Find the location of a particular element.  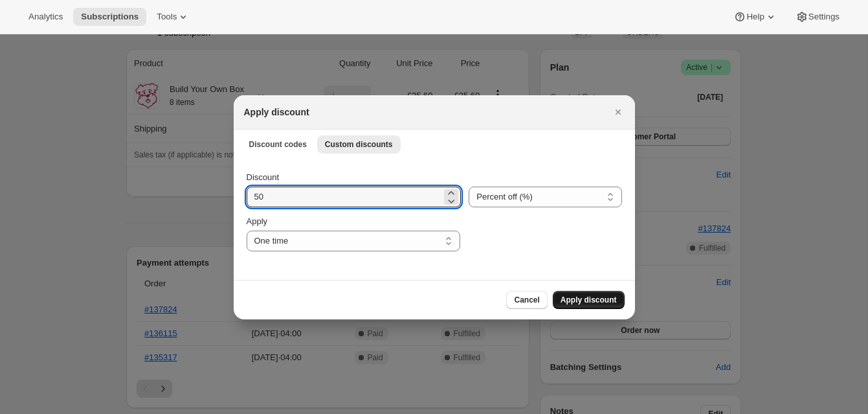

button: Cancel is located at coordinates (526, 300).